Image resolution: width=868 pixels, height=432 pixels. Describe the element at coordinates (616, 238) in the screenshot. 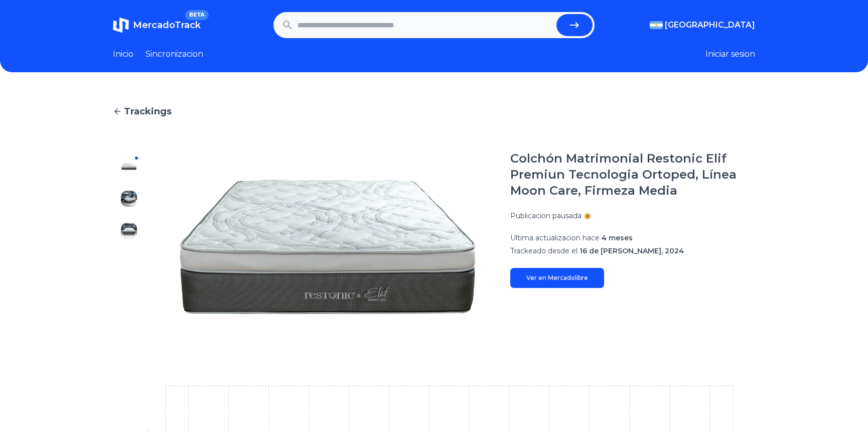

I see `span: 4 meses` at that location.